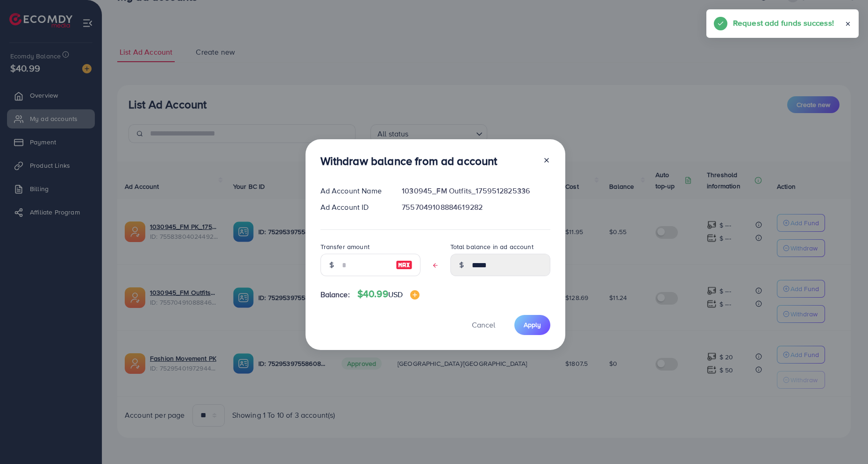 The image size is (868, 464). Describe the element at coordinates (532, 325) in the screenshot. I see `button: Apply` at that location.